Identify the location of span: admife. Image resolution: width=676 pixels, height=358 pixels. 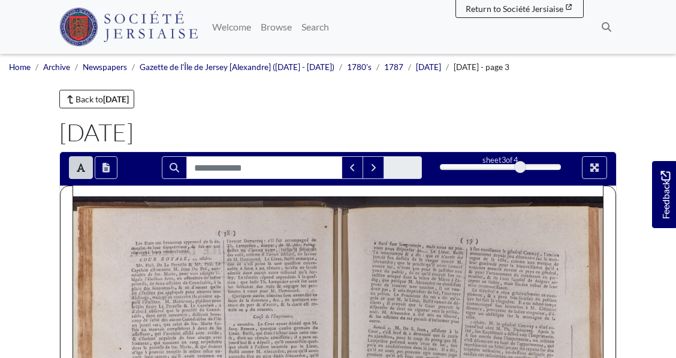
(233, 273).